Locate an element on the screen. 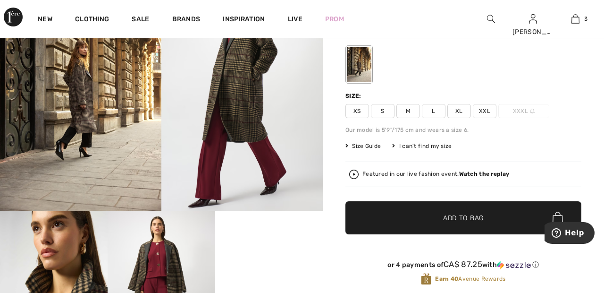  img: ring-m.svg is located at coordinates (532, 111).